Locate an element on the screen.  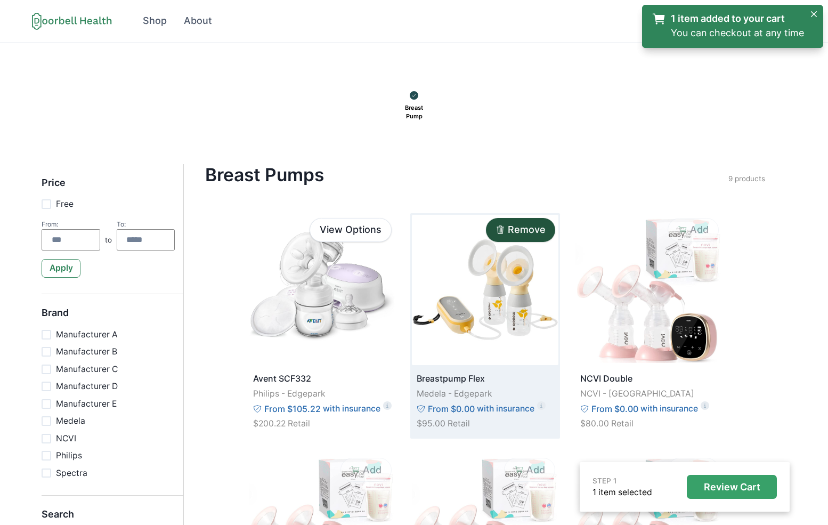
button: Review Cart is located at coordinates (732, 487).